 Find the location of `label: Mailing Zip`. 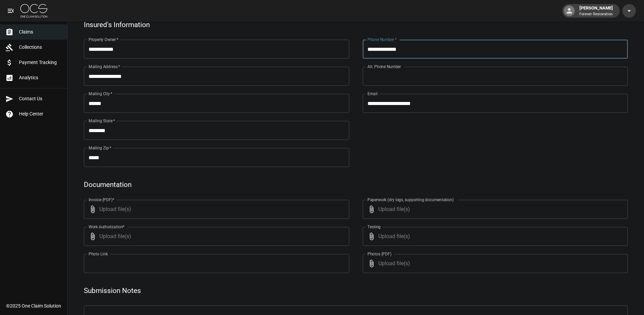

label: Mailing Zip is located at coordinates (100, 148).